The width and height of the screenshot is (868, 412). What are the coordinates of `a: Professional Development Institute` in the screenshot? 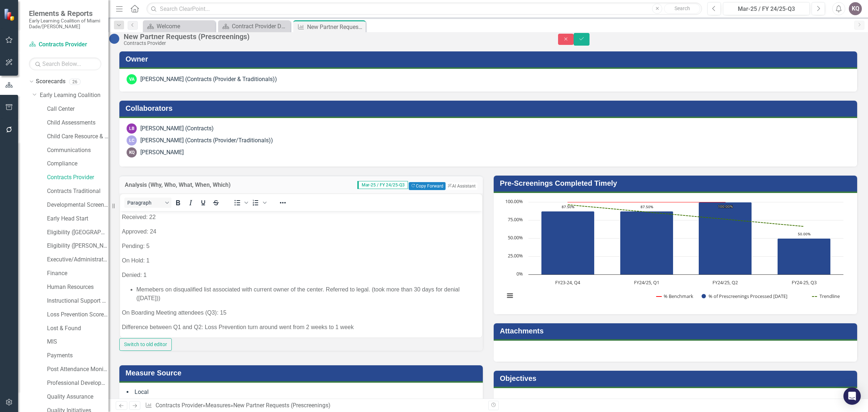 It's located at (78, 383).